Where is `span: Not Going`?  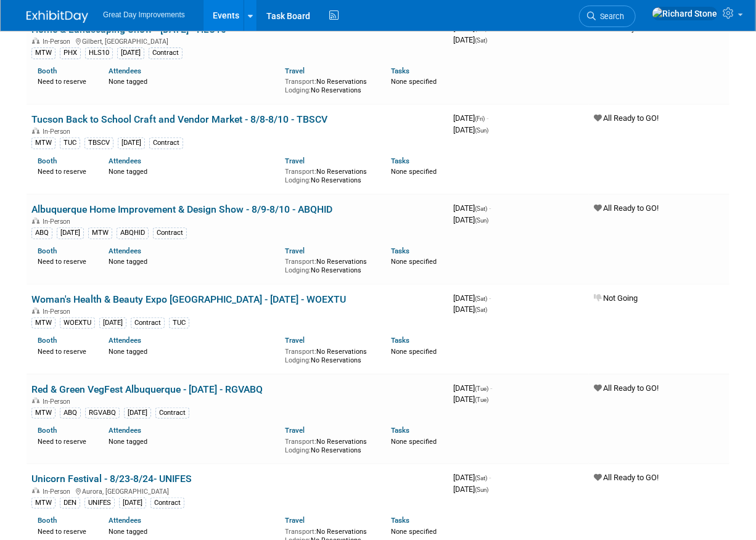 span: Not Going is located at coordinates (615, 298).